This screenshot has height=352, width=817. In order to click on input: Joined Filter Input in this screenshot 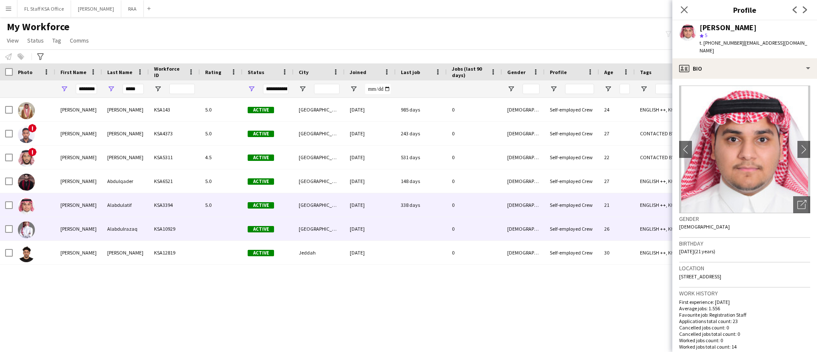, I will do `click(378, 89)`.